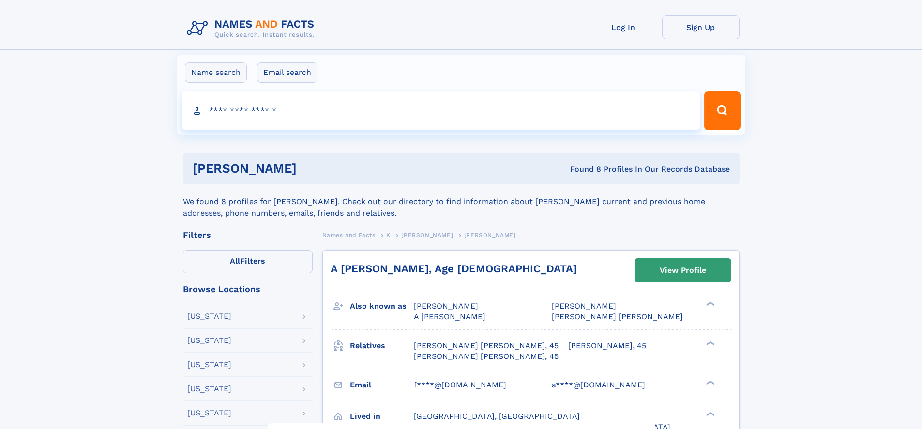  I want to click on label: Filters, so click(248, 262).